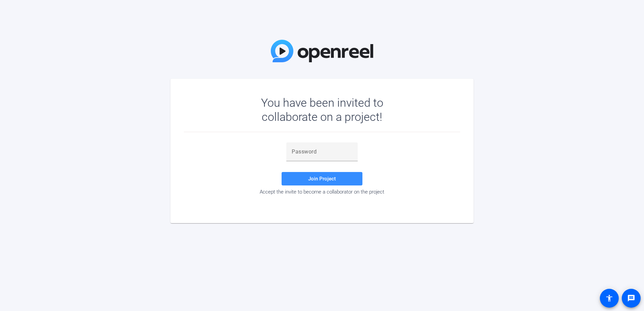  What do you see at coordinates (322, 152) in the screenshot?
I see `input: Password` at bounding box center [322, 152].